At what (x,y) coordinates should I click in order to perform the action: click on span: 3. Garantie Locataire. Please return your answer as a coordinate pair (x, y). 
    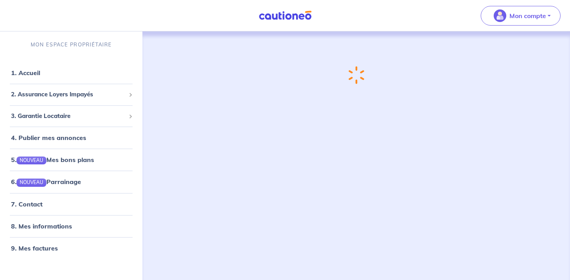
    Looking at the image, I should click on (68, 116).